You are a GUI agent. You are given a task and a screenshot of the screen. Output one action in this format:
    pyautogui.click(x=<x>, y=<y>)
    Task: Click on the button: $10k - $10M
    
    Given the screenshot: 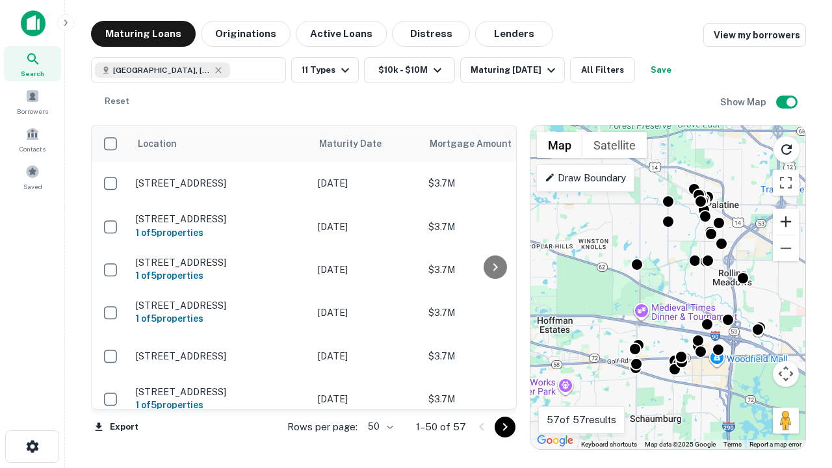 What is the action you would take?
    pyautogui.click(x=409, y=70)
    